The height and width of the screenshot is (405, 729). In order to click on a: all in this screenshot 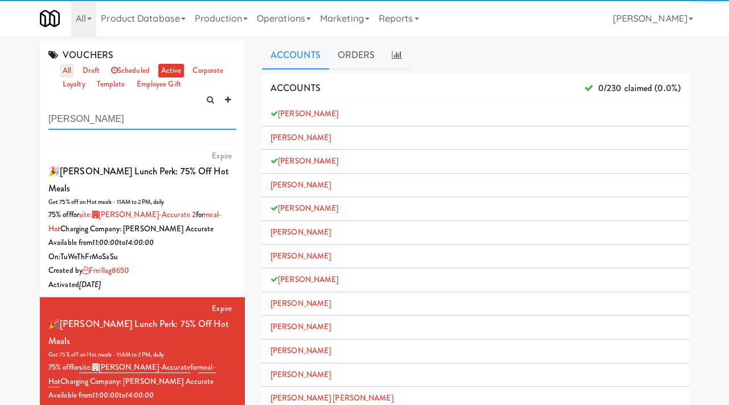, I will do `click(67, 71)`.